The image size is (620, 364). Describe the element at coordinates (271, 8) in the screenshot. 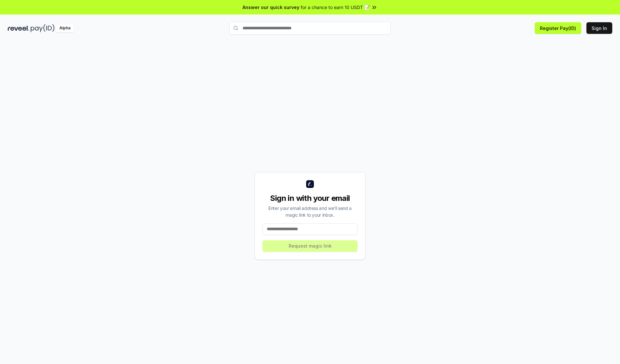

I see `span: Answer our quick survey` at that location.